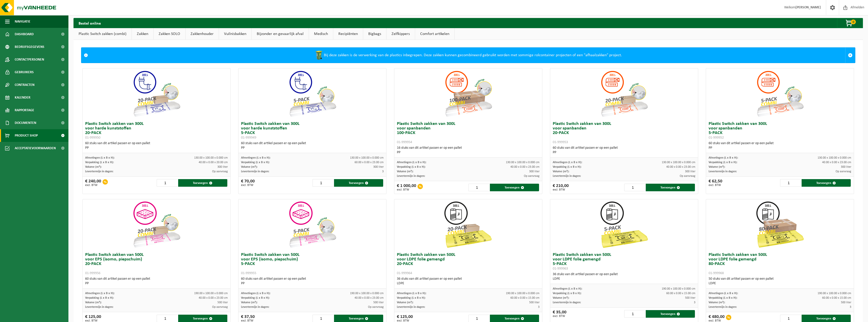 The image size is (868, 322). What do you see at coordinates (248, 183) in the screenshot?
I see `div: € 70,00` at bounding box center [248, 183].